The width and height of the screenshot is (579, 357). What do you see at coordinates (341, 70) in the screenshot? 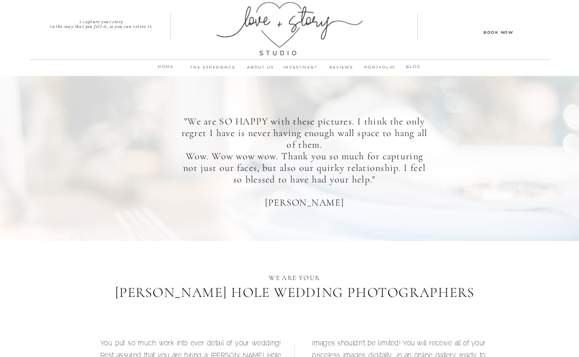
I see `a: REVIEWS` at bounding box center [341, 70].